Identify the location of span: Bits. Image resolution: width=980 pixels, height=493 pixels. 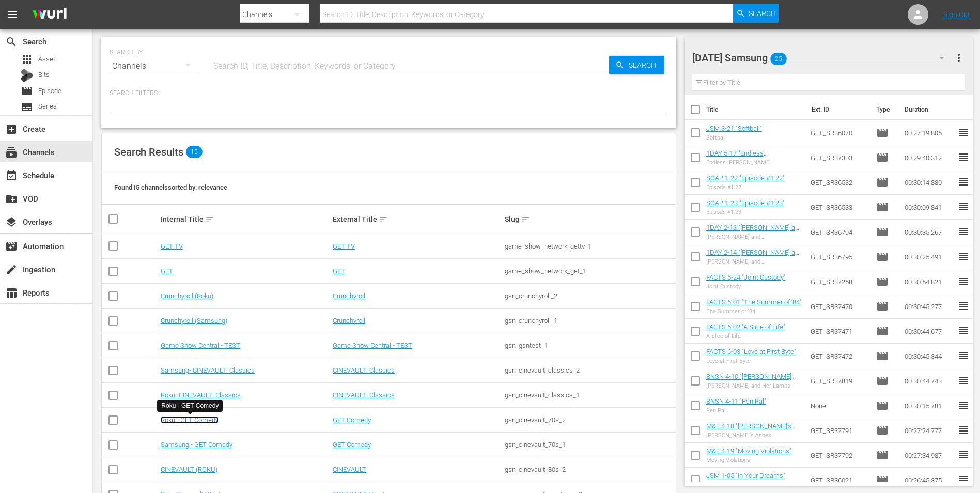
(44, 75).